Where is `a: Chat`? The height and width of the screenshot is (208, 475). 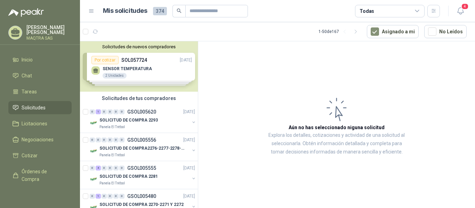
a: Chat is located at coordinates (40, 76).